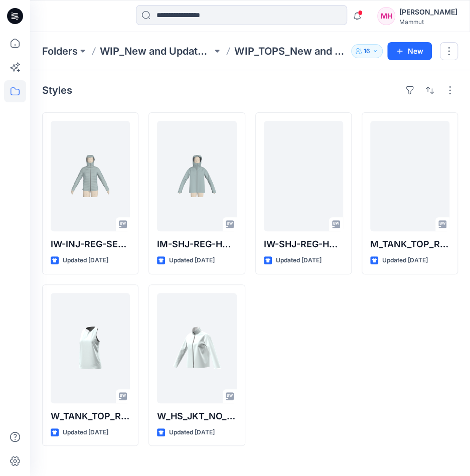 The height and width of the screenshot is (476, 470). I want to click on p: Folders, so click(60, 51).